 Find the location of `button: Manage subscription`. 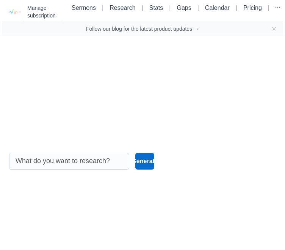

button: Manage subscription is located at coordinates (42, 12).